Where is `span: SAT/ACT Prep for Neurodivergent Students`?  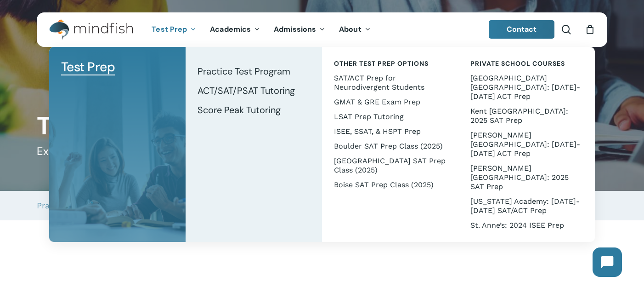
span: SAT/ACT Prep for Neurodivergent Students is located at coordinates (379, 82).